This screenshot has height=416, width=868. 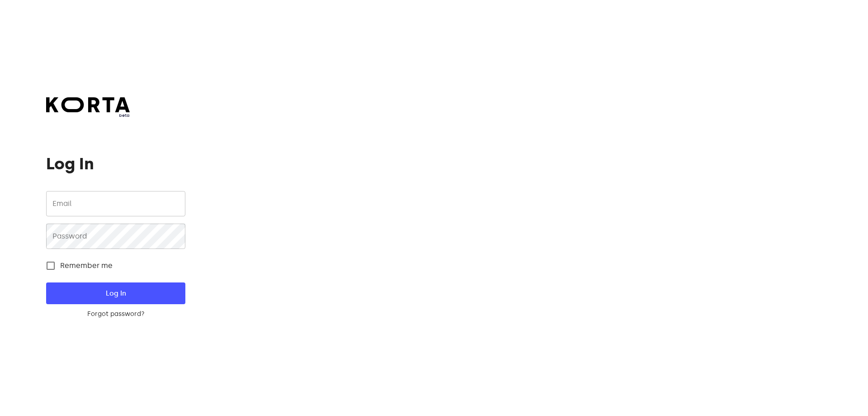 What do you see at coordinates (88, 104) in the screenshot?
I see `img: Korta` at bounding box center [88, 104].